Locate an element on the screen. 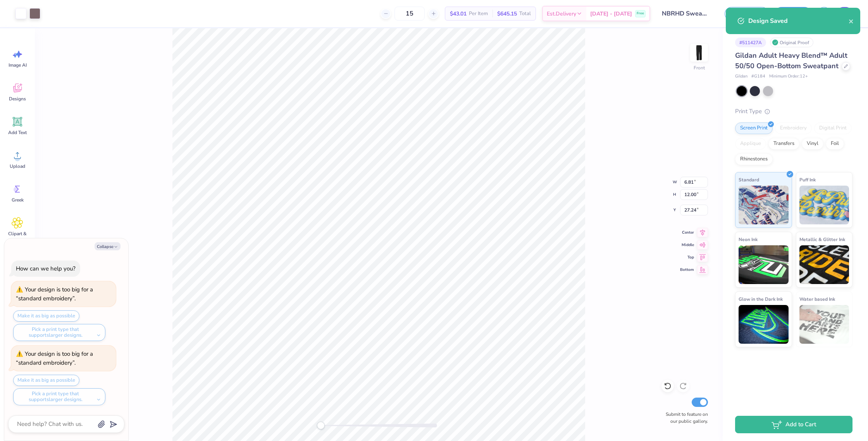 The image size is (868, 441). div: Digital Print is located at coordinates (833, 128).